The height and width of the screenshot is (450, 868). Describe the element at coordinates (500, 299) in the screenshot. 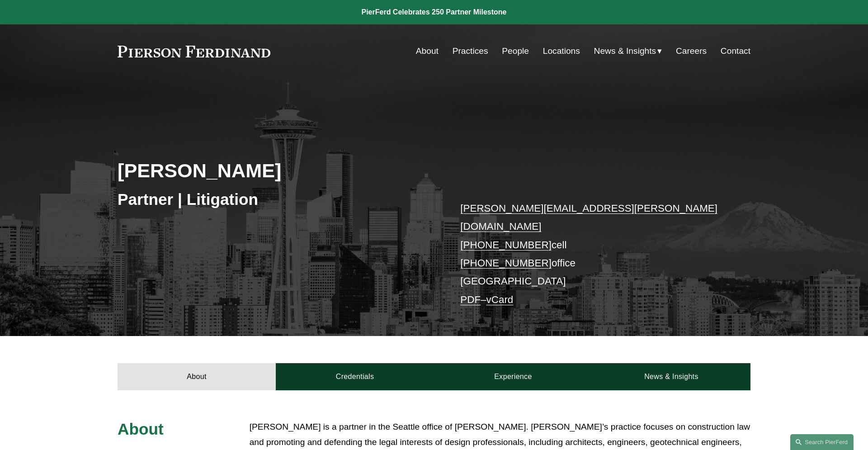

I see `a: vCard` at that location.